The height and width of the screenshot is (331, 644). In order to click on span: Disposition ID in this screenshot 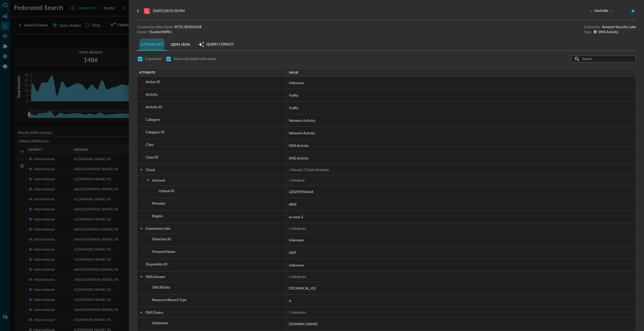, I will do `click(156, 264)`.